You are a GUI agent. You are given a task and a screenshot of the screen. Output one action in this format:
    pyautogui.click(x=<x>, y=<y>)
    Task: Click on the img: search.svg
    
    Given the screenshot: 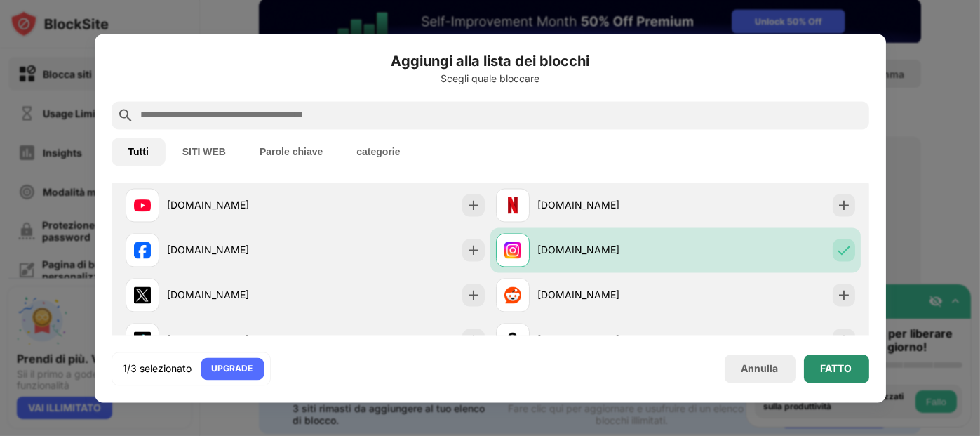 What is the action you would take?
    pyautogui.click(x=126, y=115)
    